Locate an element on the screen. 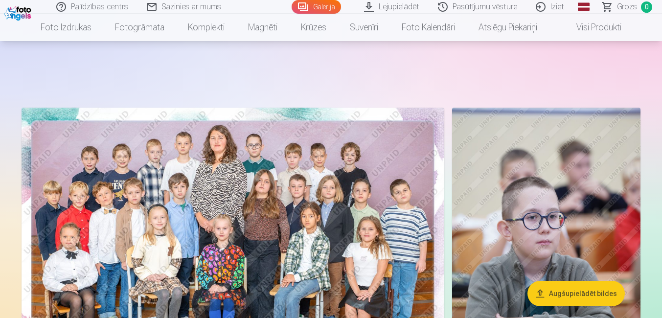 The height and width of the screenshot is (318, 662). a: Magnēti is located at coordinates (263, 27).